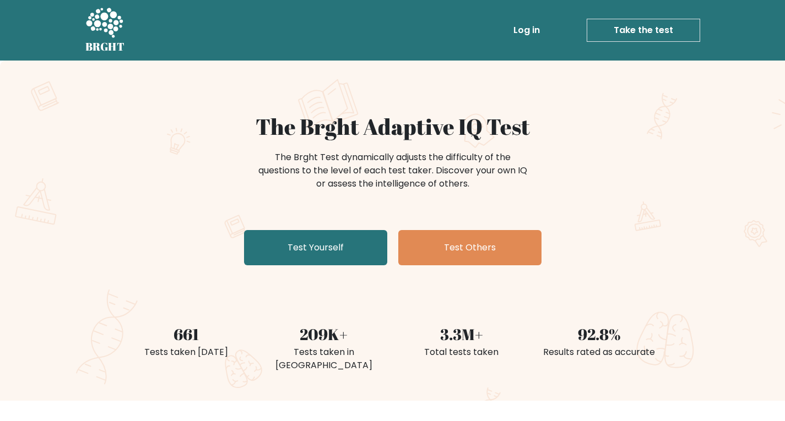 The image size is (785, 421). I want to click on a: Test Others, so click(470, 248).